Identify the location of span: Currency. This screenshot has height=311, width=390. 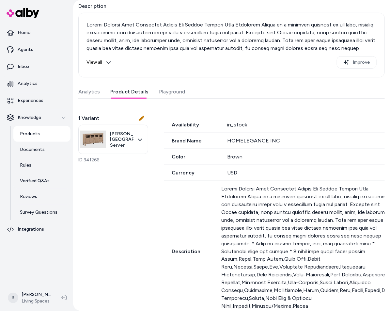
(191, 173).